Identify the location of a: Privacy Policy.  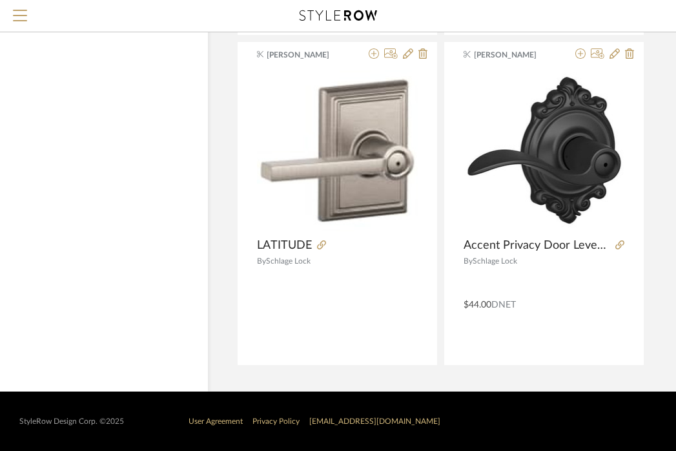
(276, 421).